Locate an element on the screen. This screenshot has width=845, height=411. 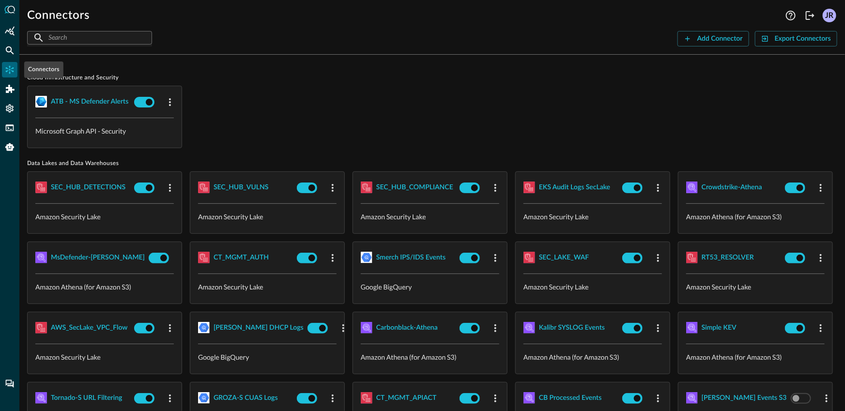
h1: Connectors is located at coordinates (58, 15).